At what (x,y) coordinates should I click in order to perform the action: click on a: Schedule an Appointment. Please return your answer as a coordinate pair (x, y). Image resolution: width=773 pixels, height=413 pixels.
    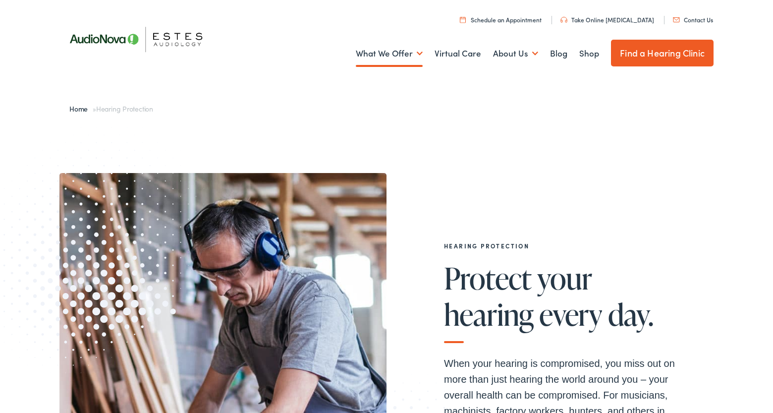
    Looking at the image, I should click on (500, 19).